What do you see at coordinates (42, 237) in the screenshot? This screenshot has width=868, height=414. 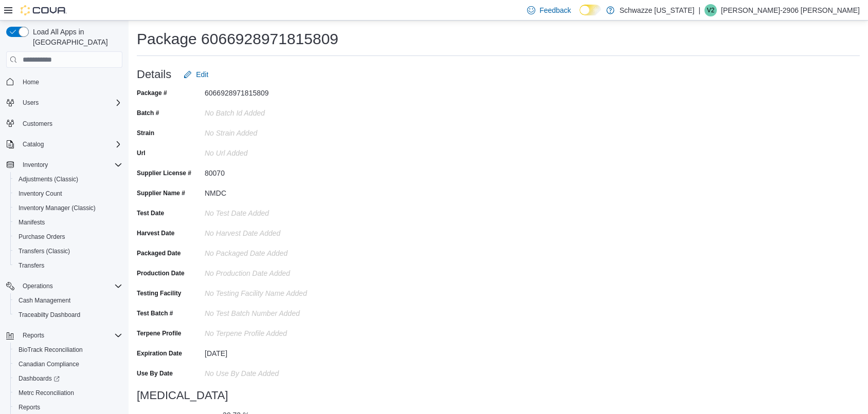 I see `span: Purchase Orders` at bounding box center [42, 237].